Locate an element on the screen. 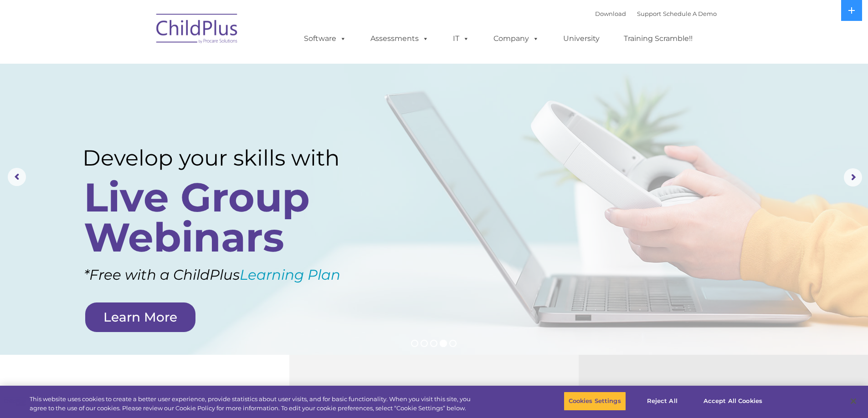  a: Assessments is located at coordinates (399, 39).